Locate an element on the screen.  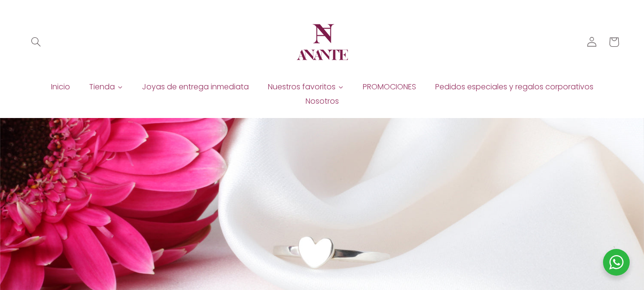
span: Inicio is located at coordinates (61, 87).